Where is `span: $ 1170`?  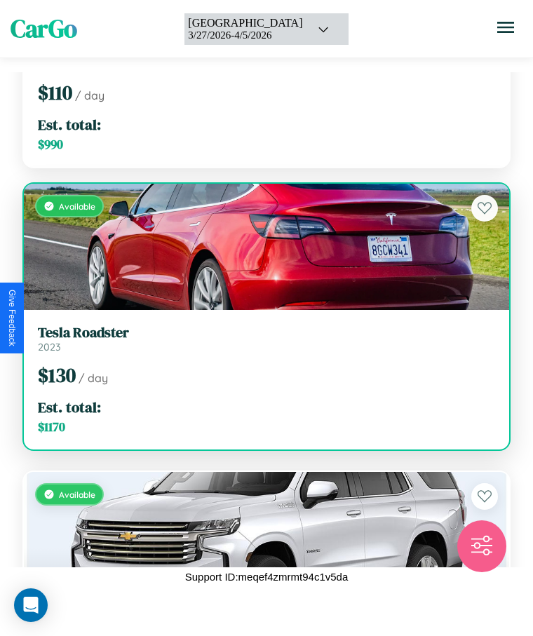 span: $ 1170 is located at coordinates (51, 427).